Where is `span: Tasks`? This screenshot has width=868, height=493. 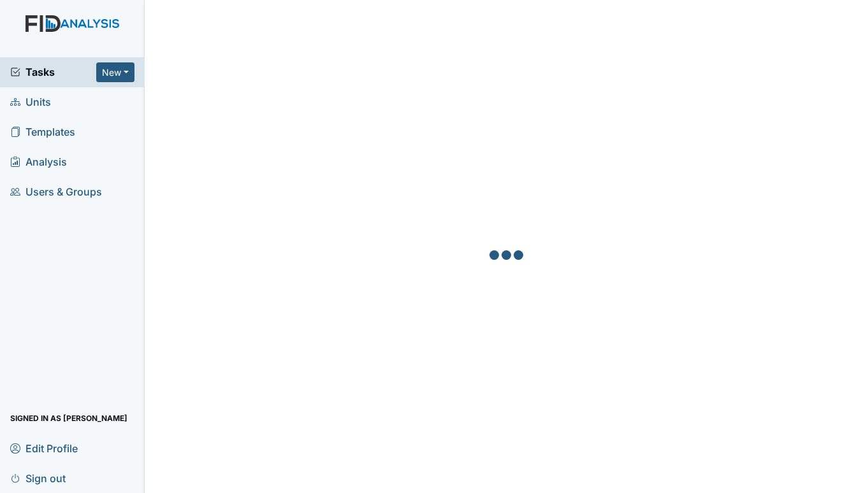
span: Tasks is located at coordinates (53, 72).